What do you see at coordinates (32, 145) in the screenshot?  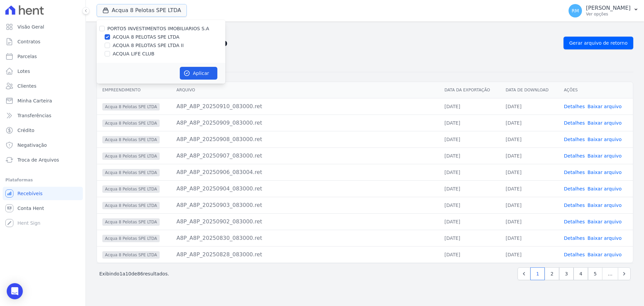 I see `span: Negativação` at bounding box center [32, 145].